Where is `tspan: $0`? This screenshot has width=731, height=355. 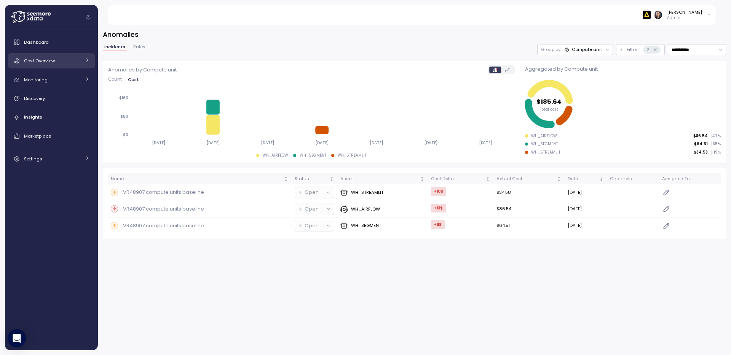 tspan: $0 is located at coordinates (126, 135).